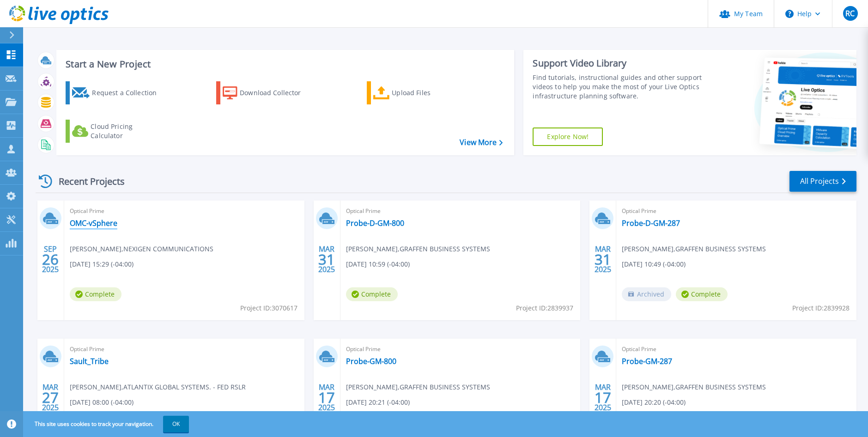  Describe the element at coordinates (267, 92) in the screenshot. I see `a: Download Collector` at that location.